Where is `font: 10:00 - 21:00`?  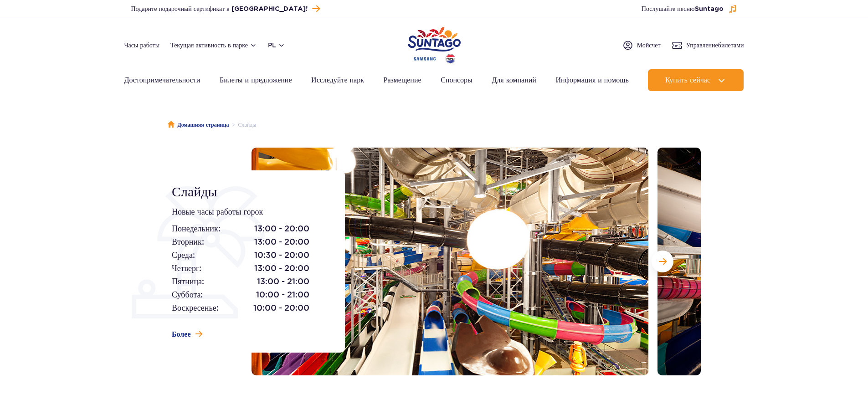 font: 10:00 - 21:00 is located at coordinates (283, 294).